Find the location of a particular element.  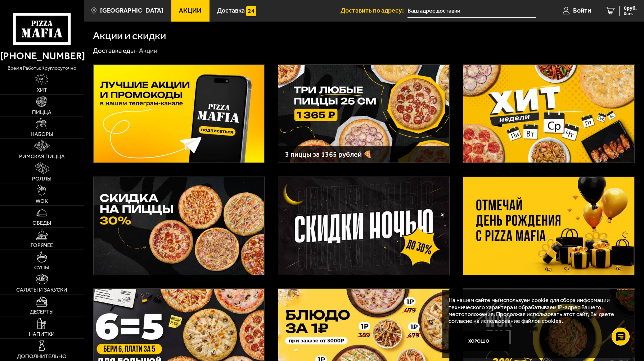

div: Акции is located at coordinates (148, 51).